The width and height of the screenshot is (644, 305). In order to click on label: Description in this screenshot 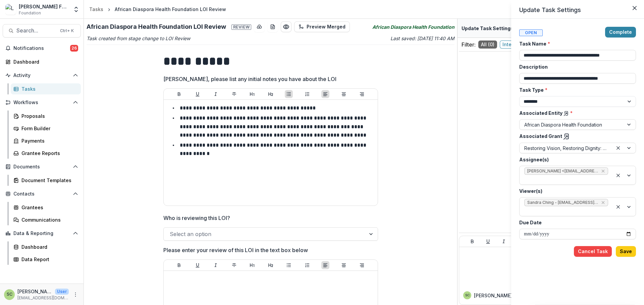, I will do `click(575, 67)`.